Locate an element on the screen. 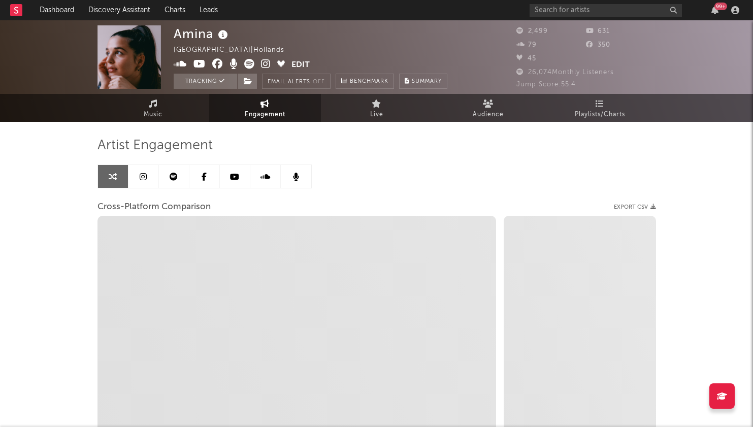  span: 350 is located at coordinates (598, 45).